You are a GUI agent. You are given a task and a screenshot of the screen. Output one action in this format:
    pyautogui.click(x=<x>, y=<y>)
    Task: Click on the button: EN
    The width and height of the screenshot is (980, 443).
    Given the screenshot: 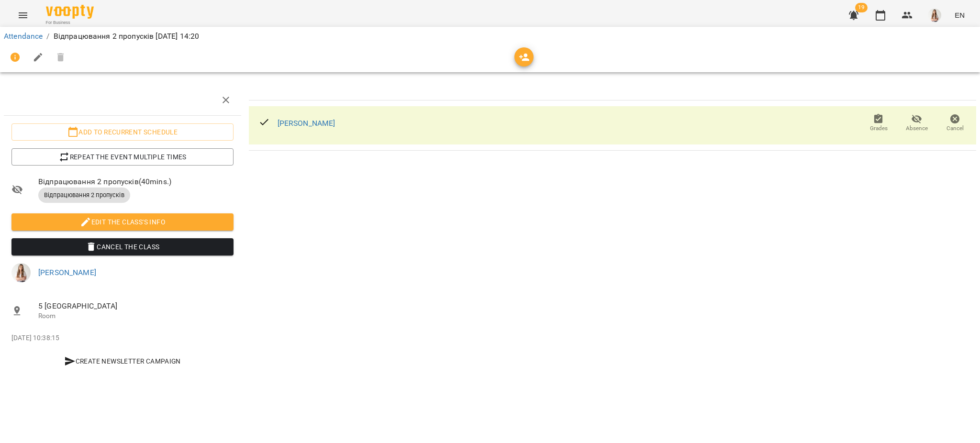 What is the action you would take?
    pyautogui.click(x=959, y=15)
    